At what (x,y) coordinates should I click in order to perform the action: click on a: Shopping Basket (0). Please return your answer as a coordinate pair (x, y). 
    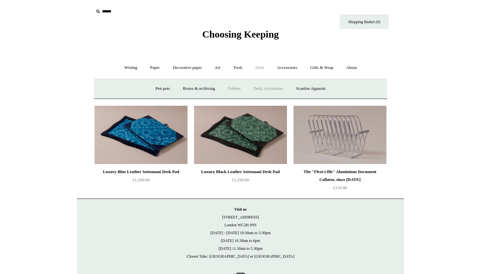
    Looking at the image, I should click on (364, 22).